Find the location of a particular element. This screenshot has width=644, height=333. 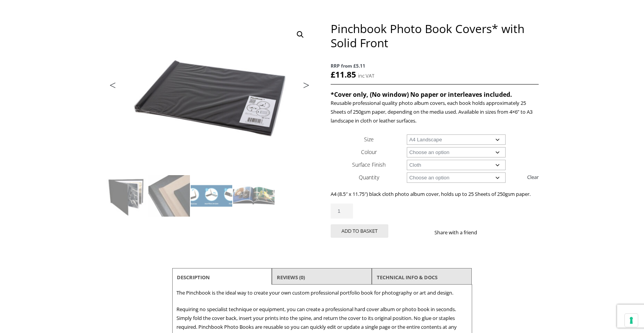

label: Size is located at coordinates (369, 139).